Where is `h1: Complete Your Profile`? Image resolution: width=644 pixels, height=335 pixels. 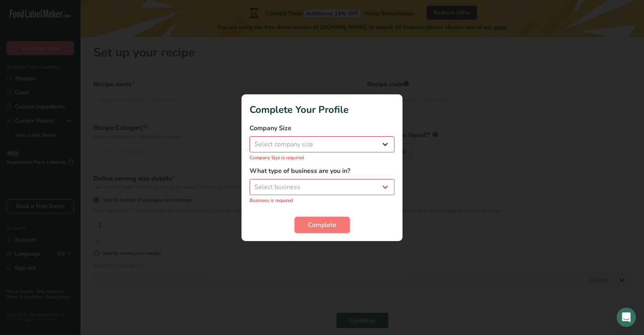 h1: Complete Your Profile is located at coordinates (322, 110).